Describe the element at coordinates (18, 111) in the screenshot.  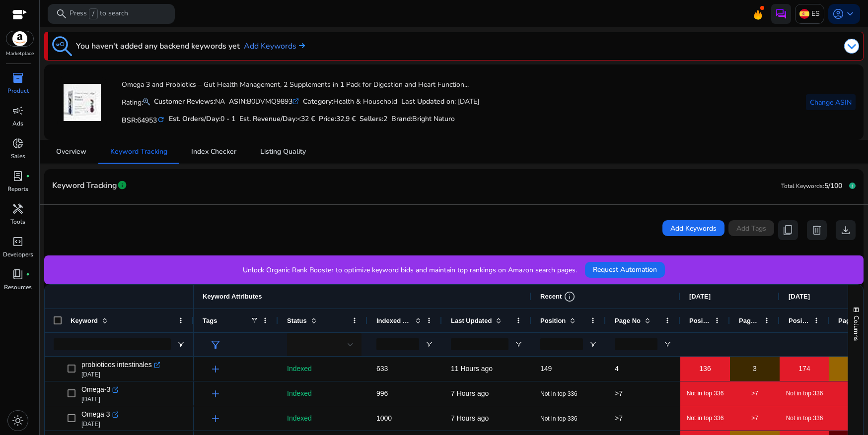
I see `span: campaign` at that location.